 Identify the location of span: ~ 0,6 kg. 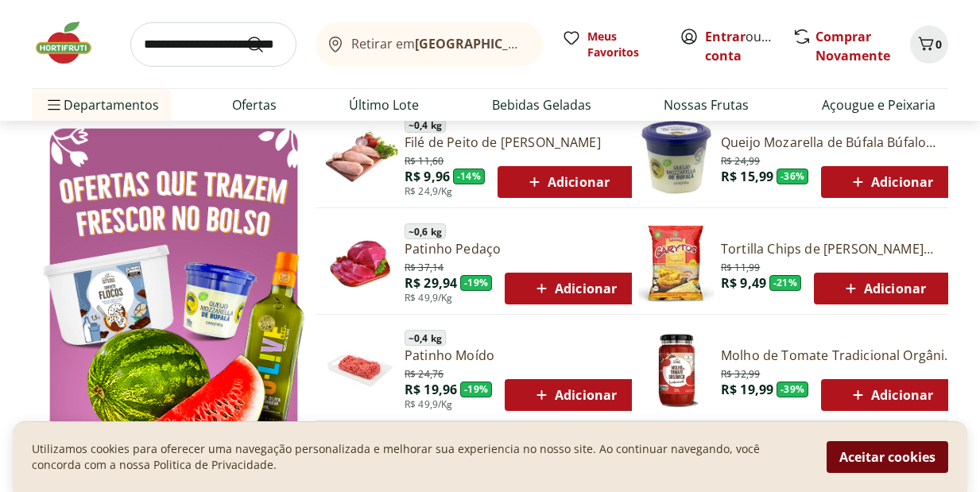
(425, 231).